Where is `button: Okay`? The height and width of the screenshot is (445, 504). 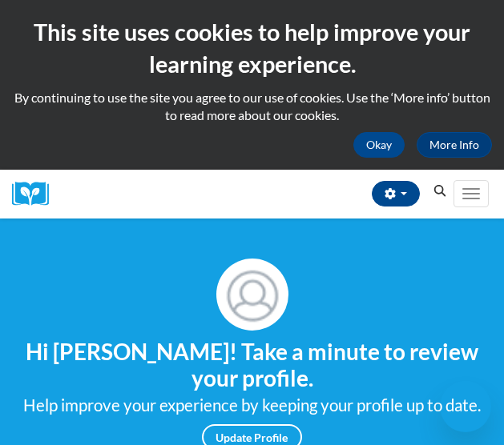 button: Okay is located at coordinates (379, 145).